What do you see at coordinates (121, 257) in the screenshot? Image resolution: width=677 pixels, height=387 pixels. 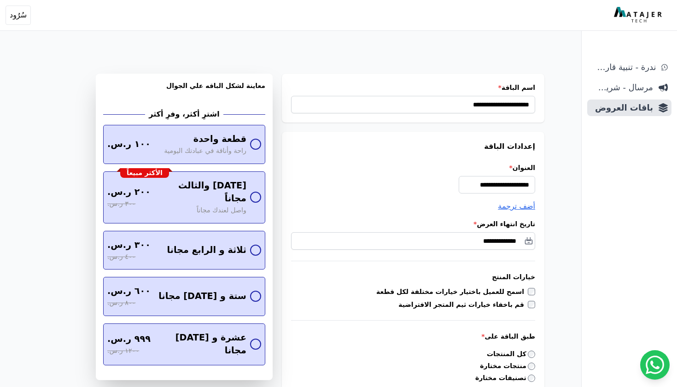 I see `span: ٤٠٠ ر.س.` at bounding box center [121, 257].